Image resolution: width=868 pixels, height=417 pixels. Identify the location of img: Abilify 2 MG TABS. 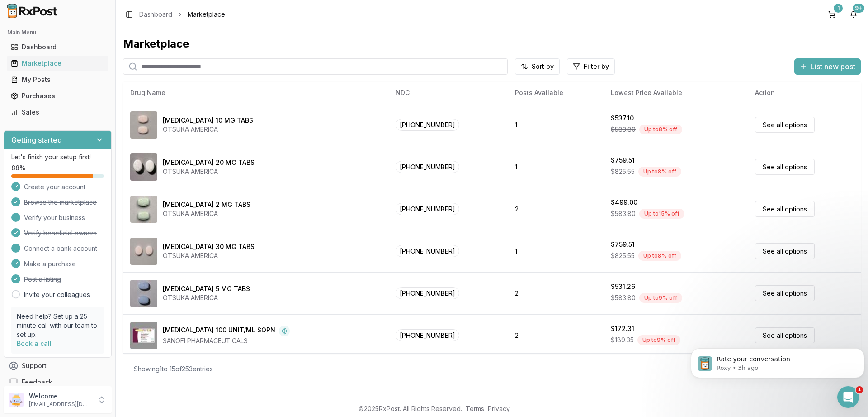
(144, 209).